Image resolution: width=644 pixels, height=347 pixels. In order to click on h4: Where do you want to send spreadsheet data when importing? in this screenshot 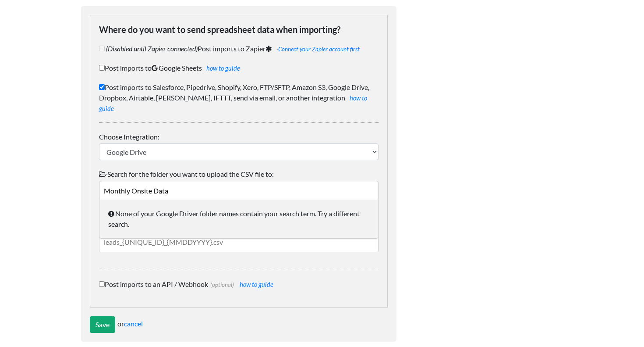, I will do `click(239, 29)`.